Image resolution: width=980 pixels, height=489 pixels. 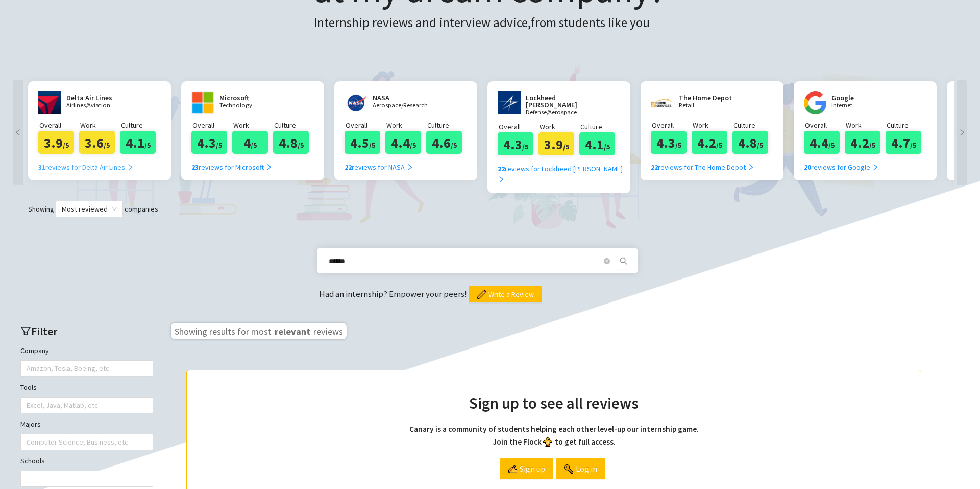 What do you see at coordinates (42, 167) in the screenshot?
I see `b: 31` at bounding box center [42, 167].